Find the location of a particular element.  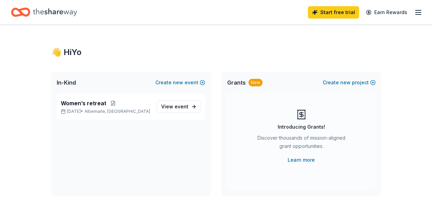

a: Home is located at coordinates (44, 12).